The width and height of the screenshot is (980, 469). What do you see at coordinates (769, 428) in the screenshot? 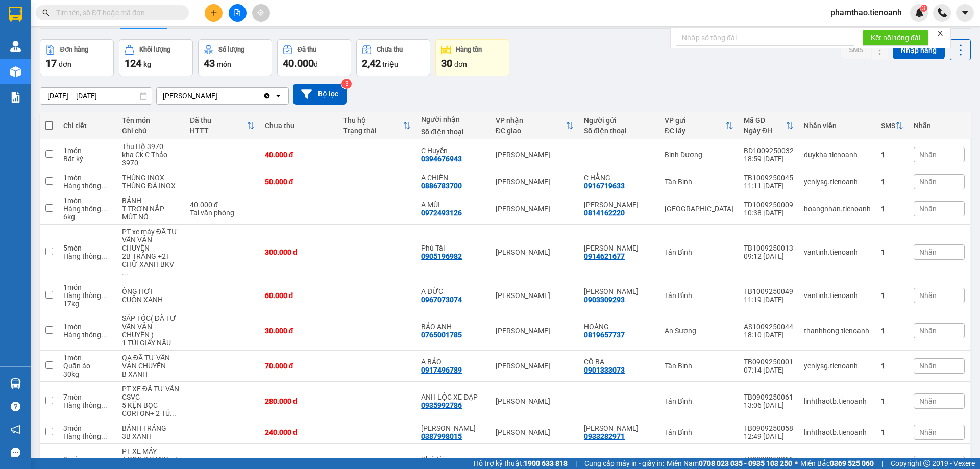
I see `div: TB0909250058` at bounding box center [769, 428].